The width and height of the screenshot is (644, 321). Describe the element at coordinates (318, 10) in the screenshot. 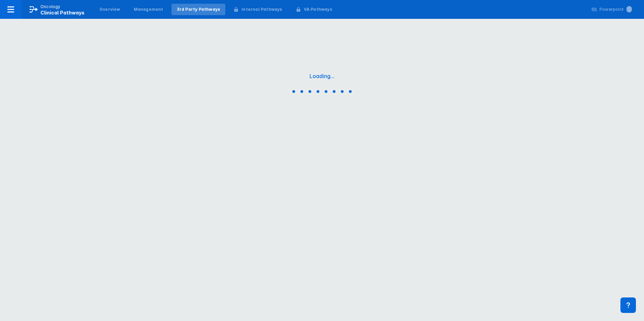

I see `div: VA Pathways` at that location.